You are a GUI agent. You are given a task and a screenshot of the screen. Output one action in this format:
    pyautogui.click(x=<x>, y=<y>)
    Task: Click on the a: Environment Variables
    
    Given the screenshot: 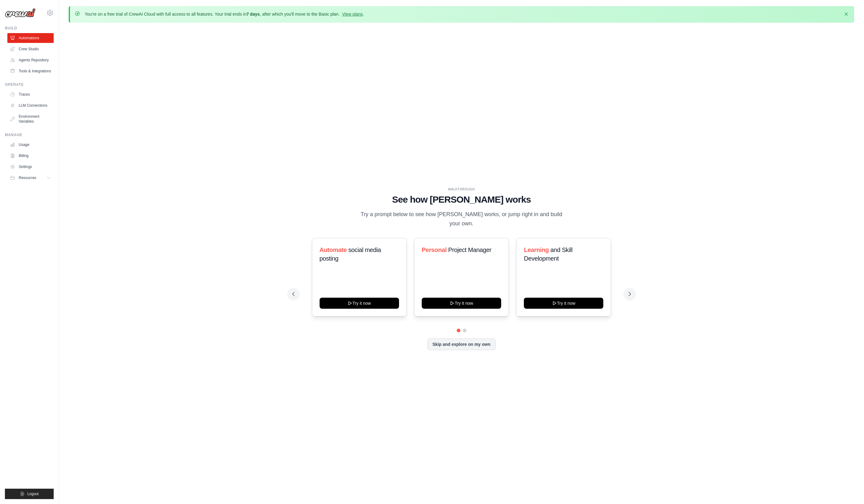 What is the action you would take?
    pyautogui.click(x=31, y=119)
    